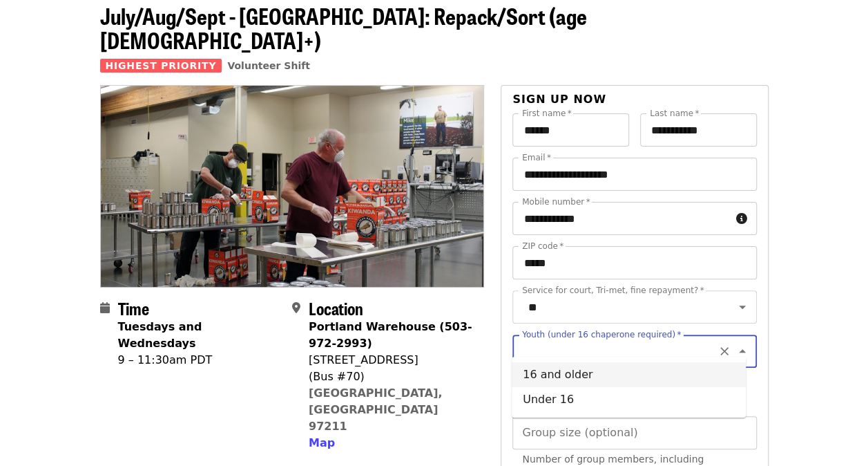  Describe the element at coordinates (571, 130) in the screenshot. I see `input: First name` at that location.